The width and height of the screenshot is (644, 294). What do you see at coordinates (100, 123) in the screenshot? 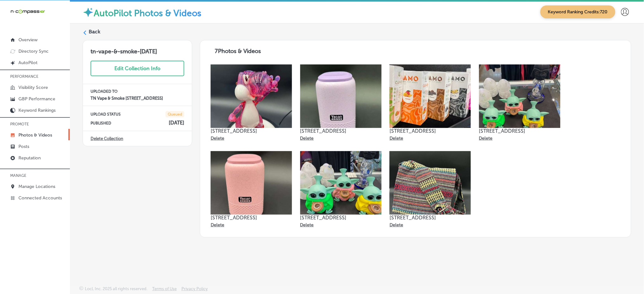
I see `p: PUBLISHED` at bounding box center [100, 123].